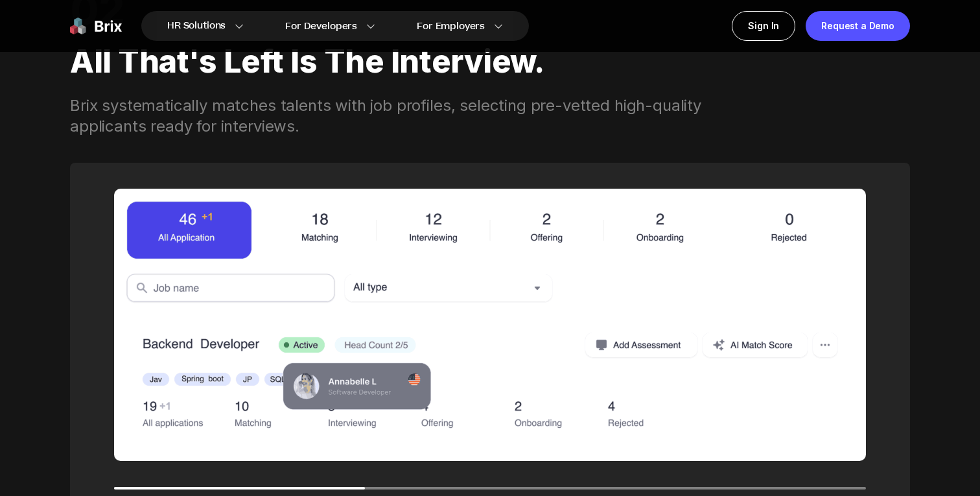 The height and width of the screenshot is (496, 980). I want to click on img: avatar, so click(490, 325).